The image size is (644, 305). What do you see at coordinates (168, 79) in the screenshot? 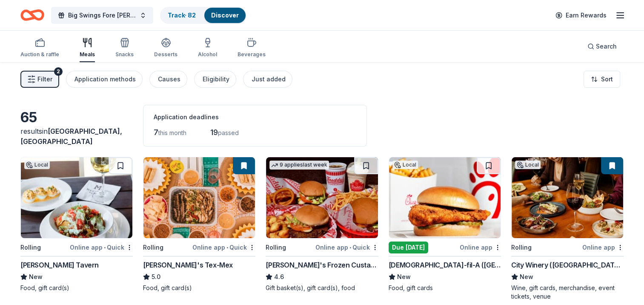
I see `button: Causes` at bounding box center [168, 79].